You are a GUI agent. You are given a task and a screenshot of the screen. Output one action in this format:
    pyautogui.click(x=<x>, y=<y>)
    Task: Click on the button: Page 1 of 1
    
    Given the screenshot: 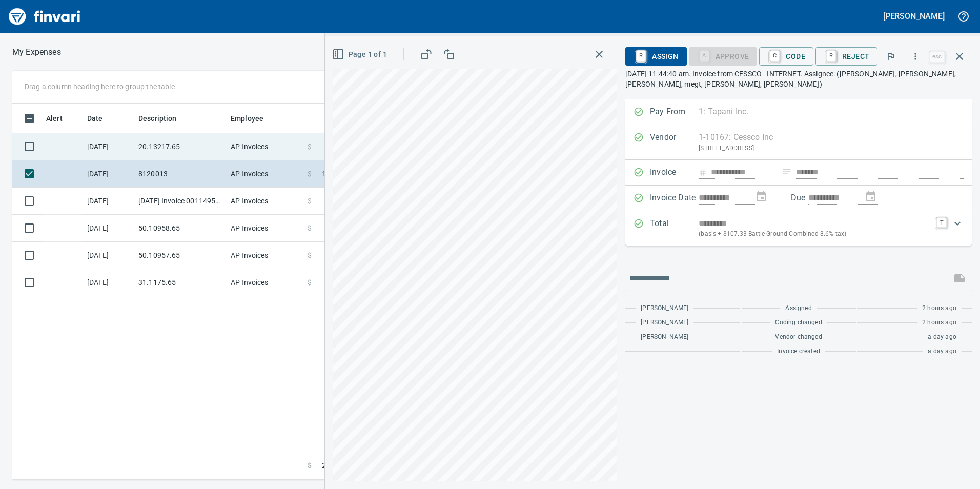 What is the action you would take?
    pyautogui.click(x=360, y=54)
    